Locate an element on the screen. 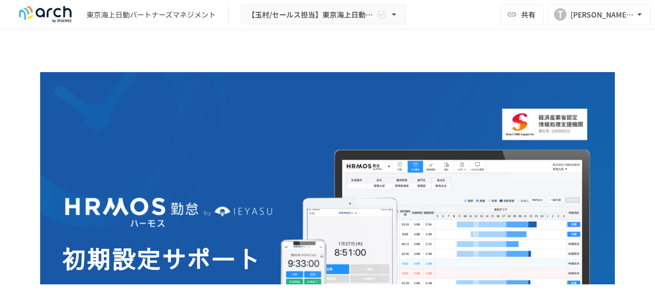  img: logo-default@2x-9cf2c760.svg is located at coordinates (45, 14).